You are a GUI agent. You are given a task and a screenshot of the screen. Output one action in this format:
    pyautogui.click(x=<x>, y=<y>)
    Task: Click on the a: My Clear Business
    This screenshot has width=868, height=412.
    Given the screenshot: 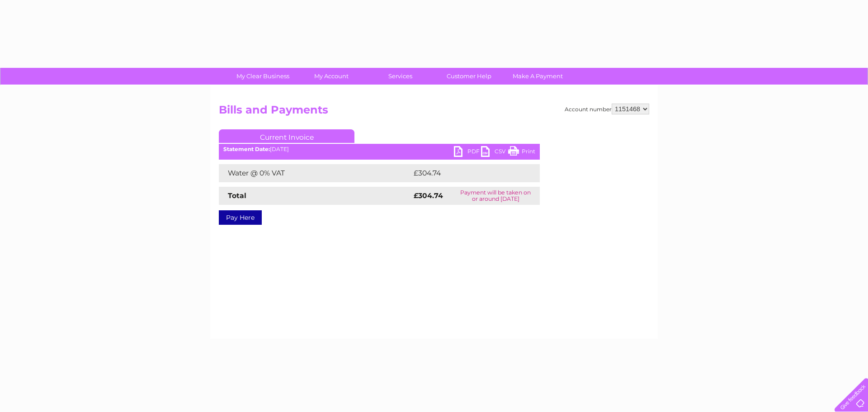 What is the action you would take?
    pyautogui.click(x=262, y=76)
    